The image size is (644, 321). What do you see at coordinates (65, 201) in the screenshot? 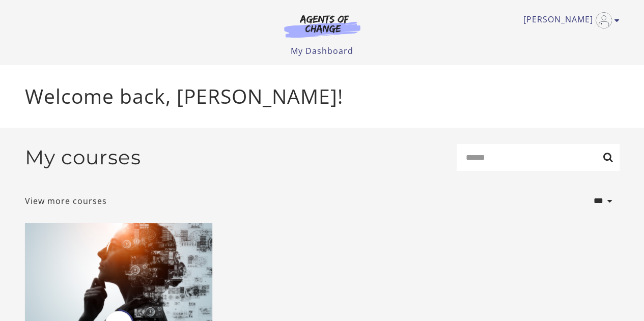
I see `a: View more courses` at bounding box center [65, 201].